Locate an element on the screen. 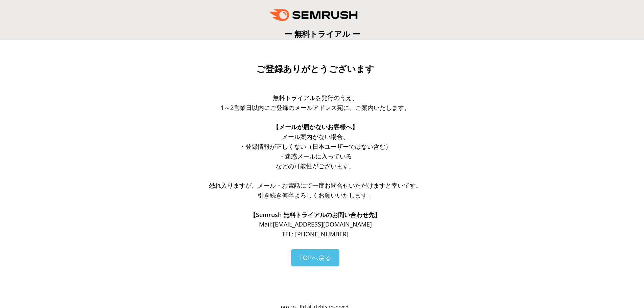 The width and height of the screenshot is (644, 308). span: などの可能性がございます。 is located at coordinates (315, 166).